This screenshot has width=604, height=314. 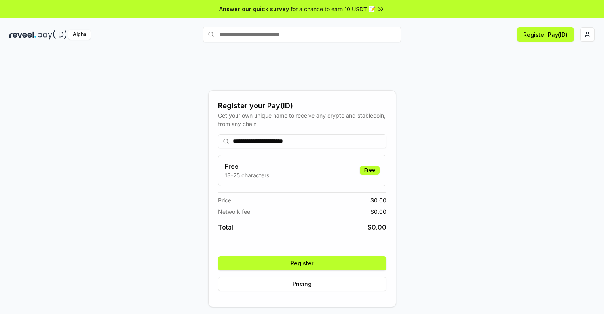 I want to click on span: Network fee, so click(x=234, y=211).